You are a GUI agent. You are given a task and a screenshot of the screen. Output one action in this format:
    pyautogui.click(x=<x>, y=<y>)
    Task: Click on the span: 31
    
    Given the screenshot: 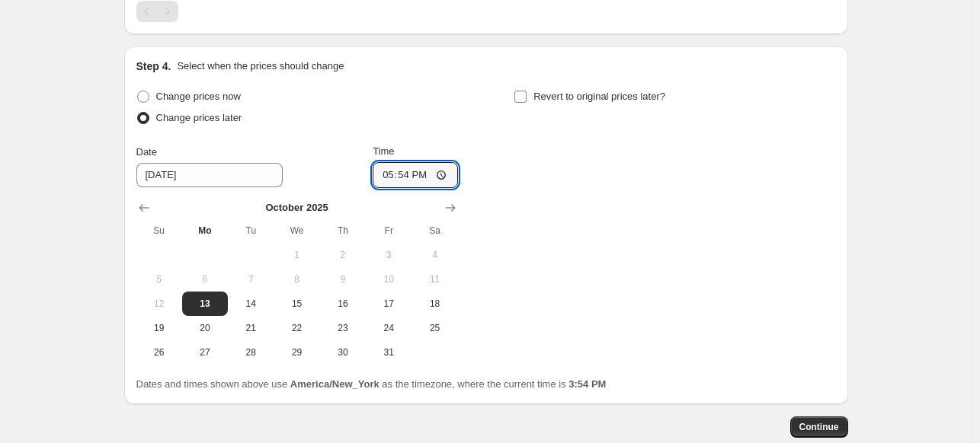 What is the action you would take?
    pyautogui.click(x=389, y=352)
    